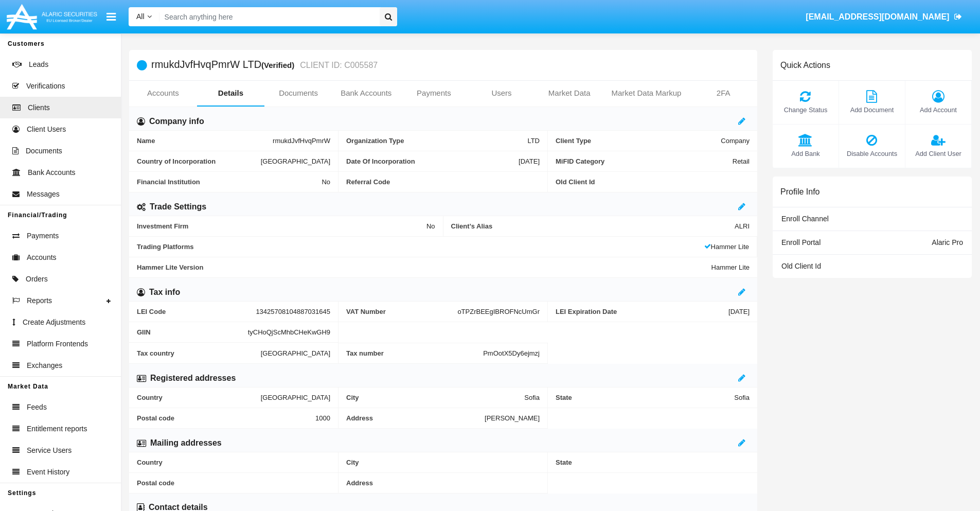 Image resolution: width=980 pixels, height=511 pixels. I want to click on span: VAT Number, so click(402, 311).